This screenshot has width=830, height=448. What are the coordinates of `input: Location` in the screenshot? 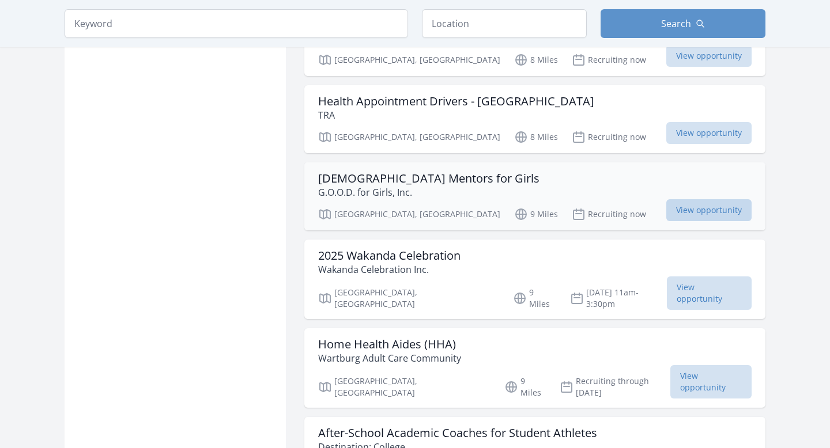 It's located at (504, 24).